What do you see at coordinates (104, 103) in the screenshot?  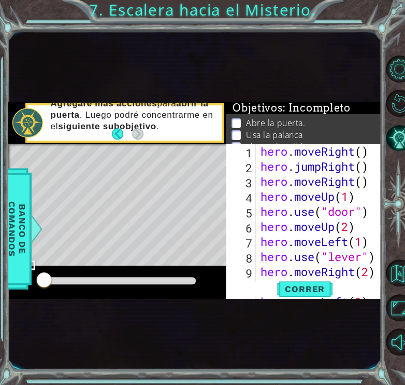 I see `strong: Agregaré más acciones` at bounding box center [104, 103].